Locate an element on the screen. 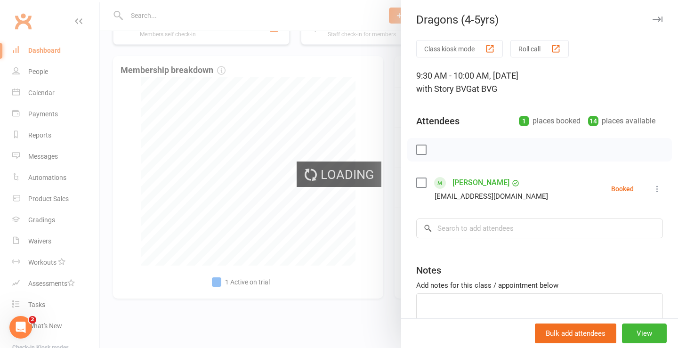 Image resolution: width=678 pixels, height=348 pixels. span: at BVG is located at coordinates (484, 88).